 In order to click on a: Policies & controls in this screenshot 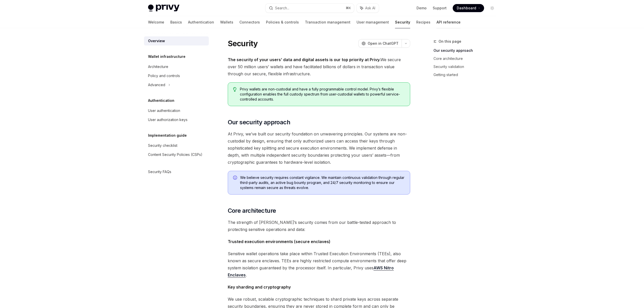, I will do `click(283, 22)`.